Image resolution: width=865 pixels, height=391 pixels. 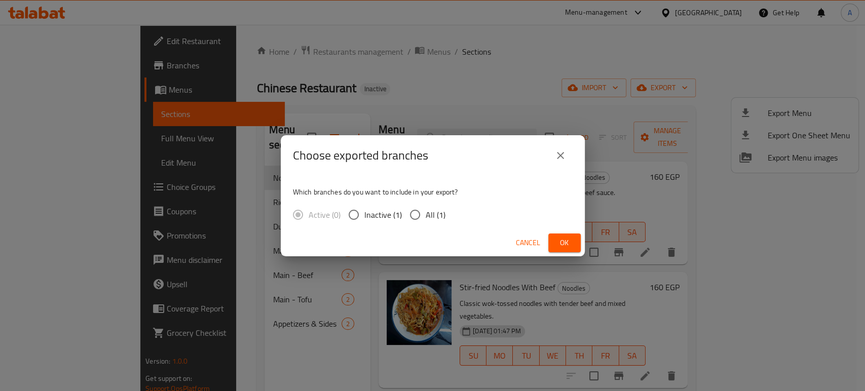 What do you see at coordinates (564, 243) in the screenshot?
I see `span: Ok` at bounding box center [564, 243].